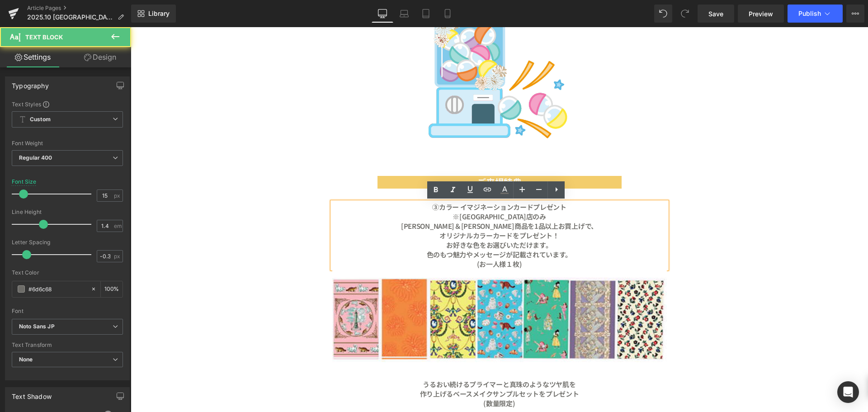 The height and width of the screenshot is (412, 868). I want to click on div: Font Size, so click(24, 181).